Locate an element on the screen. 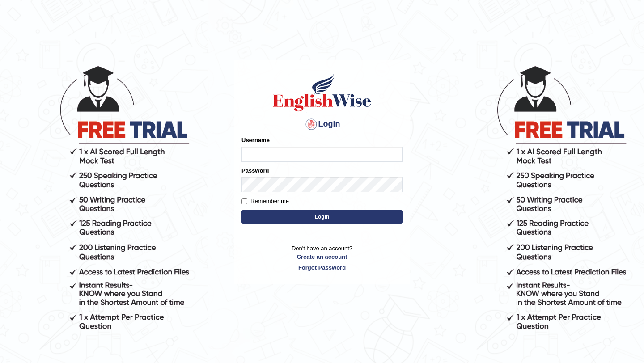 This screenshot has width=644, height=363. a: Forgot Password is located at coordinates (322, 267).